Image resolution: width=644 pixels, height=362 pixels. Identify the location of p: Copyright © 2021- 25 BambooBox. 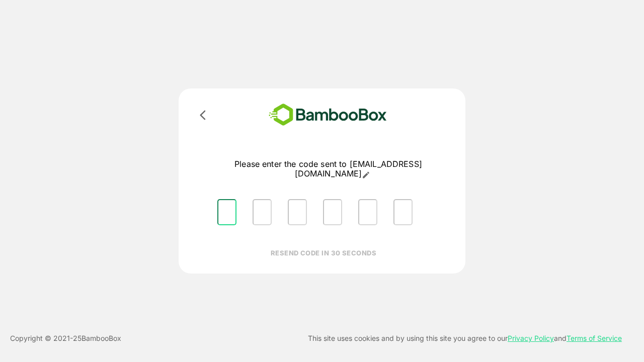
(65, 339).